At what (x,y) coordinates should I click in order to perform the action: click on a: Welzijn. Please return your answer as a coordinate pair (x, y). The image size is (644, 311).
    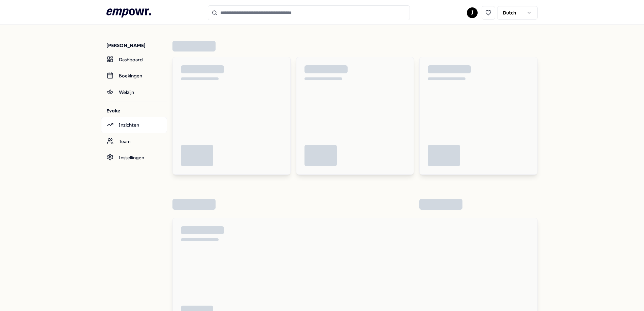
    Looking at the image, I should click on (134, 92).